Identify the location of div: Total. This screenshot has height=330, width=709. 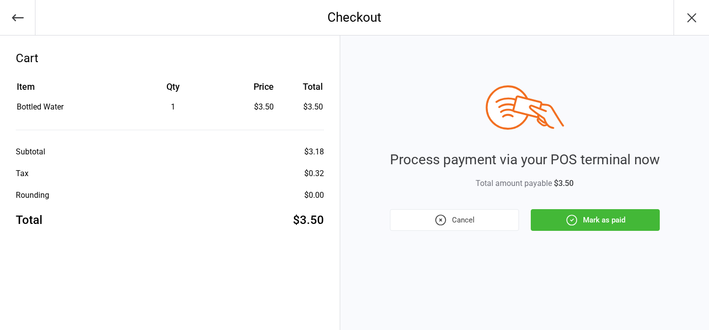
(29, 220).